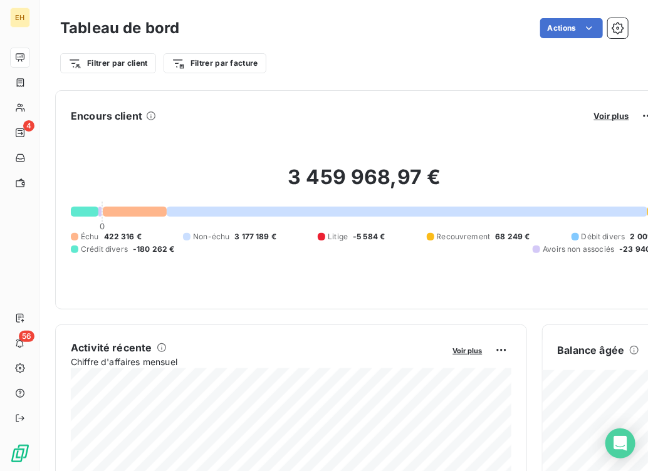  What do you see at coordinates (120, 28) in the screenshot?
I see `h3: Tableau de bord` at bounding box center [120, 28].